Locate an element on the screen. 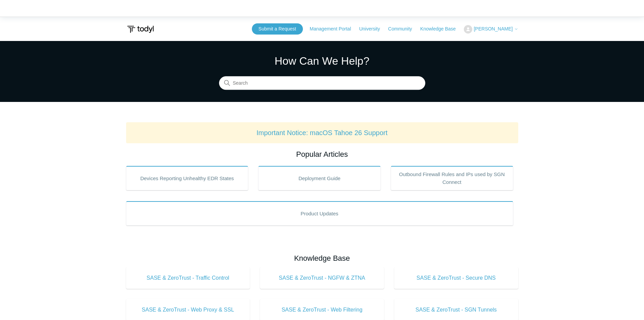  span: SASE & ZeroTrust - Secure DNS is located at coordinates (456, 278).